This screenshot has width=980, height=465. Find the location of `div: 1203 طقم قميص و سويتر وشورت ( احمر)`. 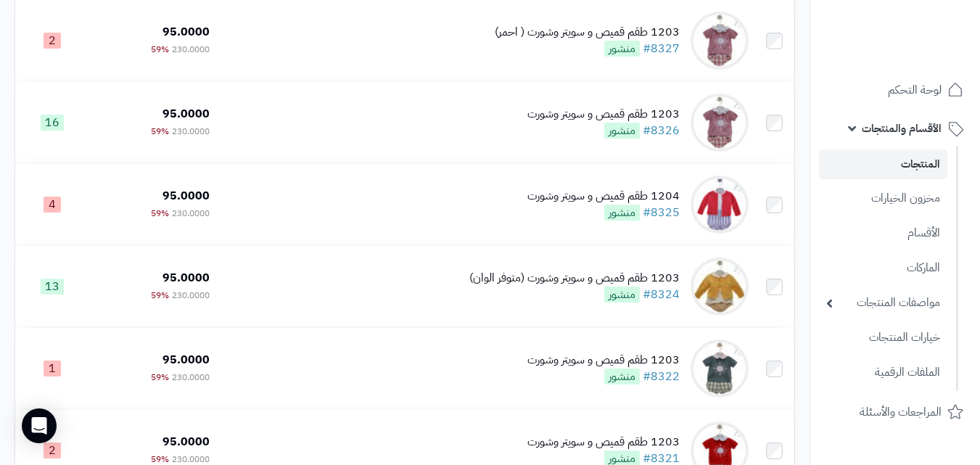

div: 1203 طقم قميص و سويتر وشورت ( احمر) is located at coordinates (587, 32).